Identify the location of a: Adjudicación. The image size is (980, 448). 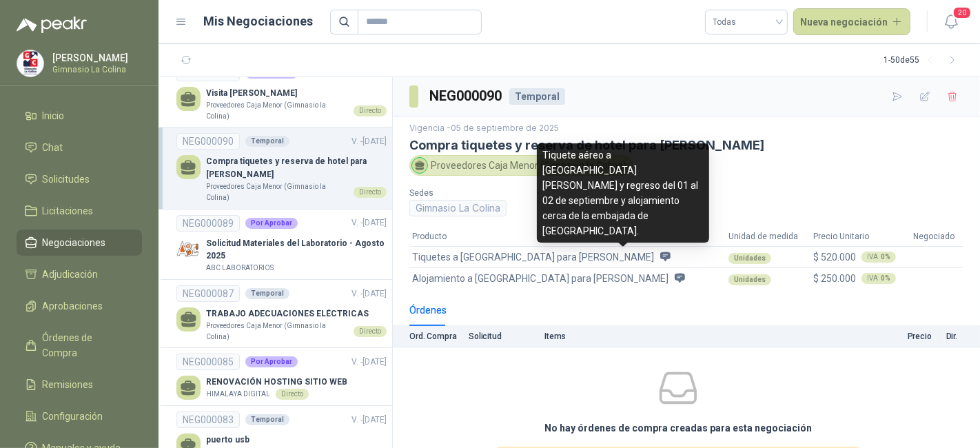
(80, 274).